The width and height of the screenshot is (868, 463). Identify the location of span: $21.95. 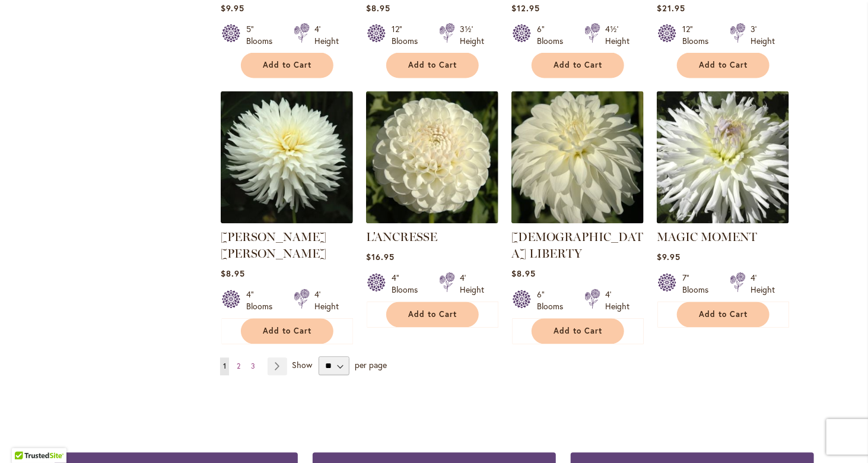
(671, 8).